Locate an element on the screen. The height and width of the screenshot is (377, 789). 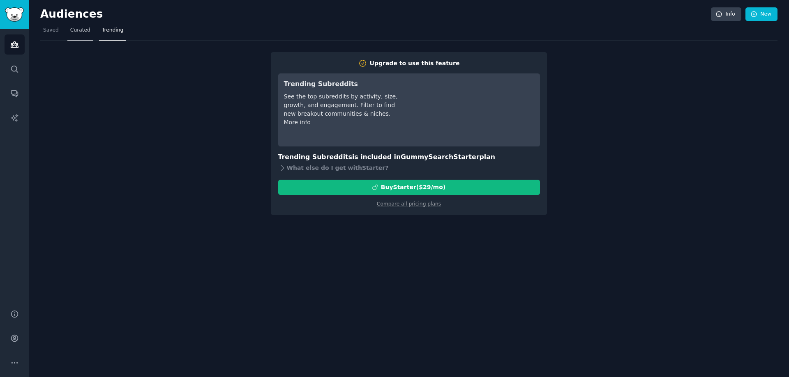
button: BuyStarter($29/mo) is located at coordinates (409, 187).